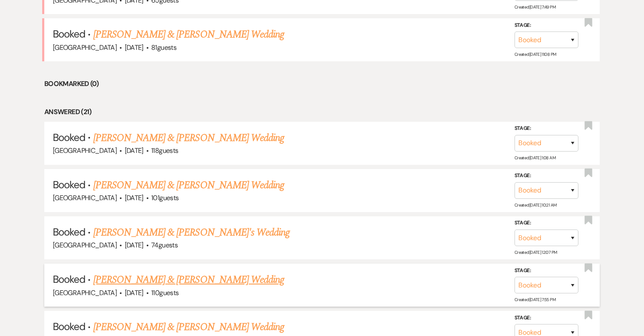 The width and height of the screenshot is (644, 336). I want to click on span: 118 guests, so click(165, 150).